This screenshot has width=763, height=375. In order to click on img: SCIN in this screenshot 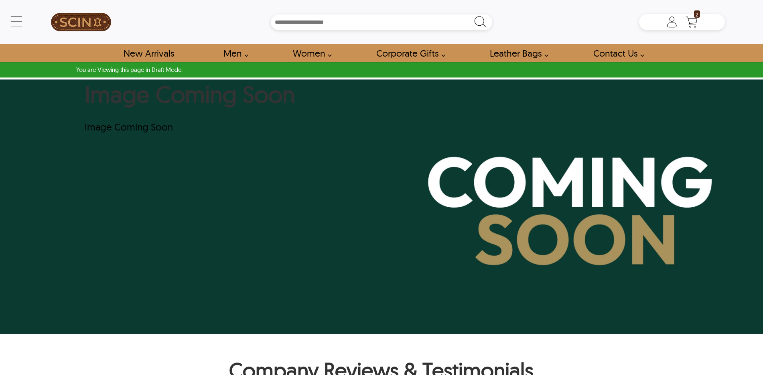, I will do `click(81, 22)`.